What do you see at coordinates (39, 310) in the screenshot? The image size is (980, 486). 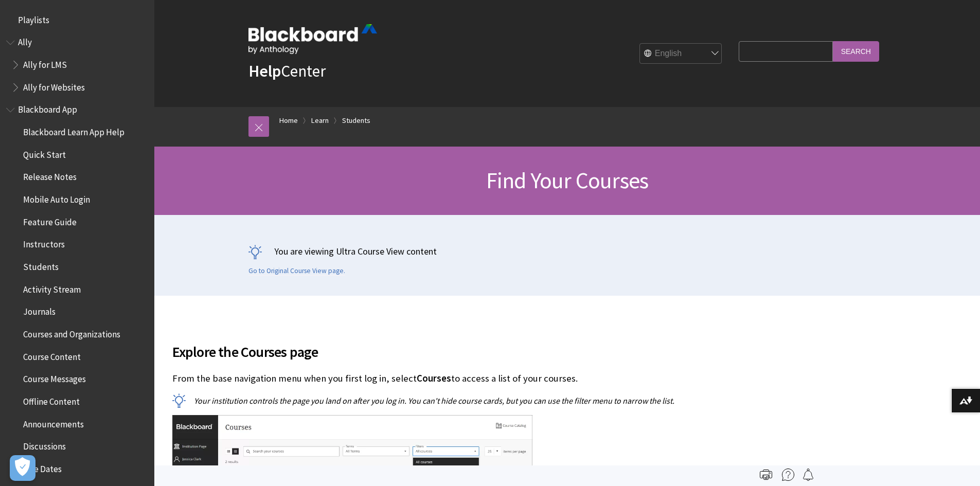 I see `span: Journals` at bounding box center [39, 310].